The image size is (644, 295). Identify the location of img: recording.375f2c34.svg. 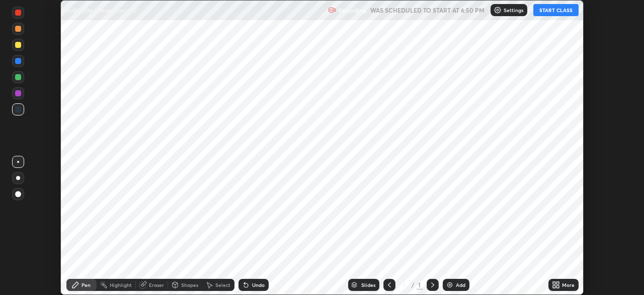
(332, 10).